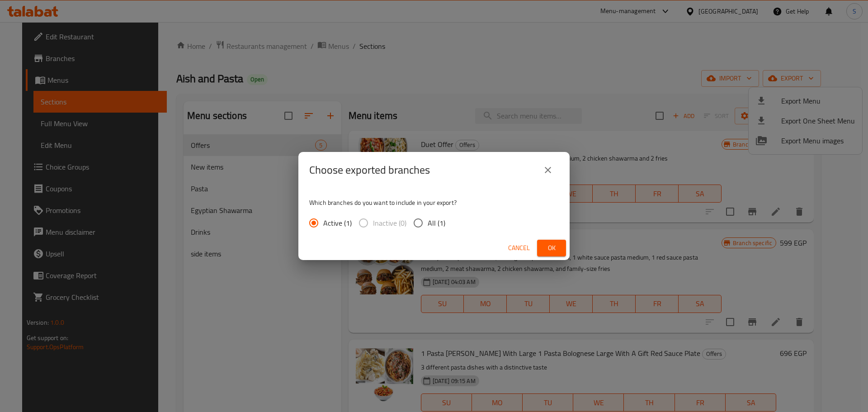  I want to click on p: Which branches do you want to include in your export?, so click(434, 202).